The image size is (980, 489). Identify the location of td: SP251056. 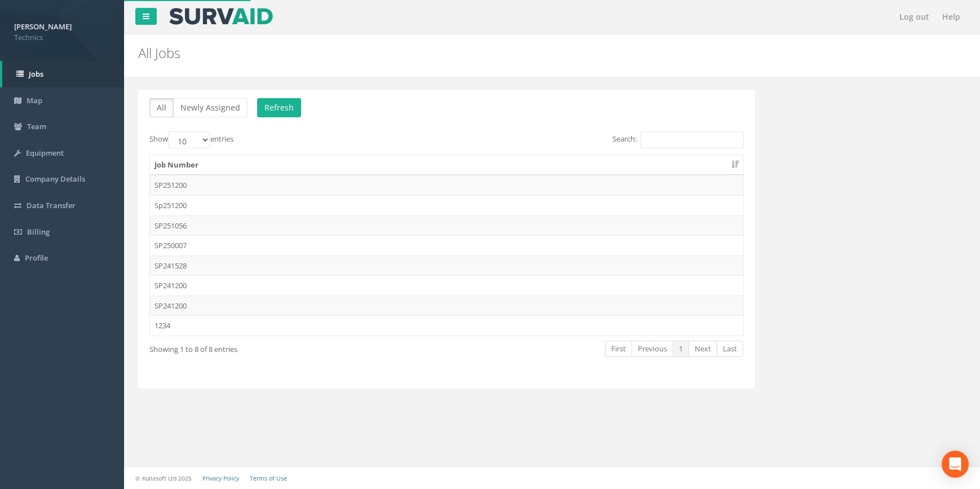
(446, 226).